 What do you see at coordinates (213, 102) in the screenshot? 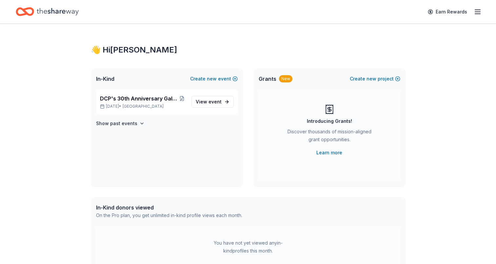
I see `a: View event` at bounding box center [213, 102].